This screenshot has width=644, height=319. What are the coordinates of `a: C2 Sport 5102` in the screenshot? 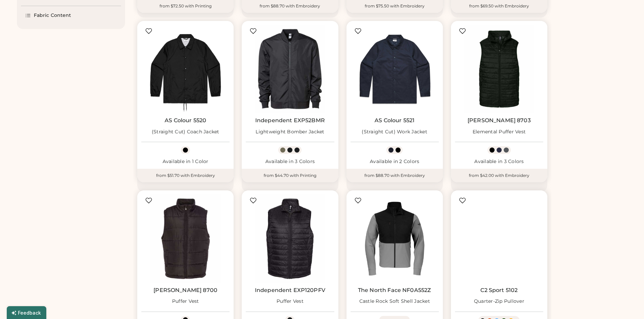 It's located at (499, 290).